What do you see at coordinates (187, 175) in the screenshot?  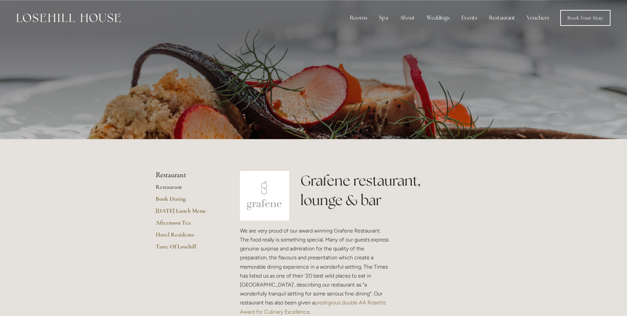 I see `li: Restaurant` at bounding box center [187, 175].